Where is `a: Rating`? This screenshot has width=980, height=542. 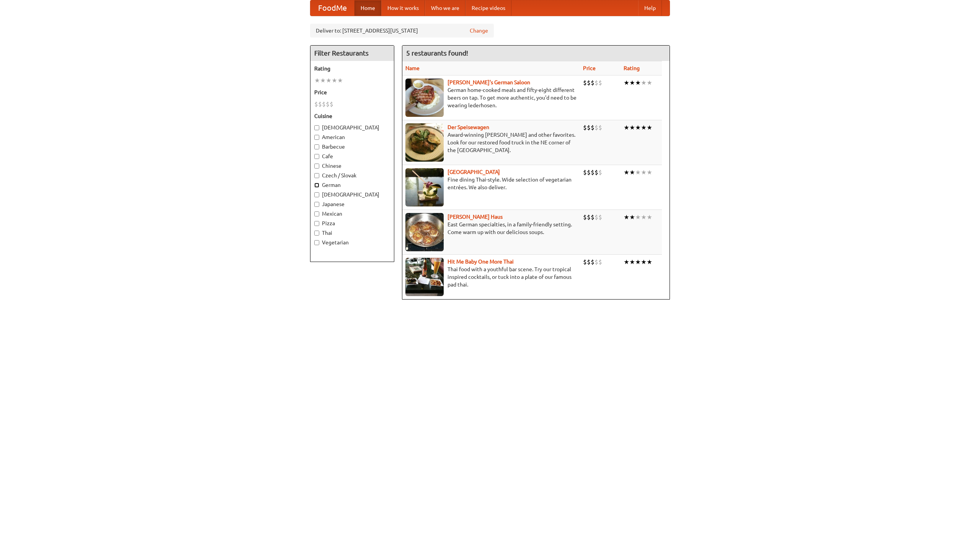 a: Rating is located at coordinates (632, 68).